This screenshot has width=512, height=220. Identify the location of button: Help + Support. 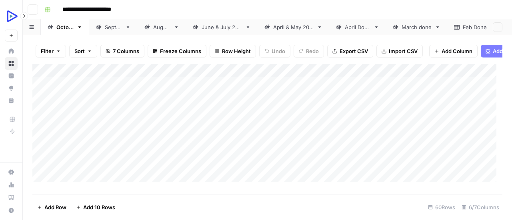
(11, 211).